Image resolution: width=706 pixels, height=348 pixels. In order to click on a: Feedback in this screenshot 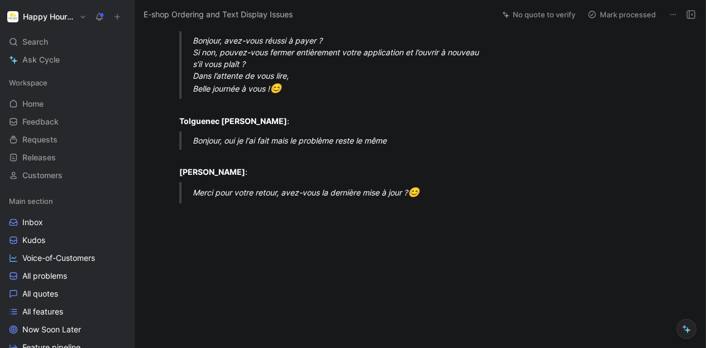, I will do `click(67, 122)`.